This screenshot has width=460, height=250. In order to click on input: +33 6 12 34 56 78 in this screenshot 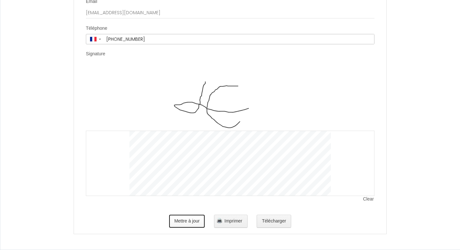, I will do `click(239, 39)`.